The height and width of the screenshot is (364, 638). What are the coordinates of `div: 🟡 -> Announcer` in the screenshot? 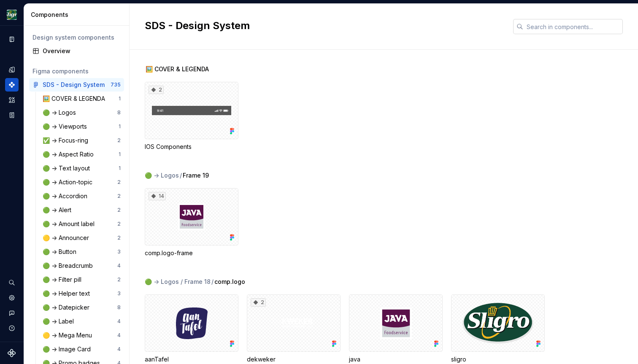 It's located at (68, 238).